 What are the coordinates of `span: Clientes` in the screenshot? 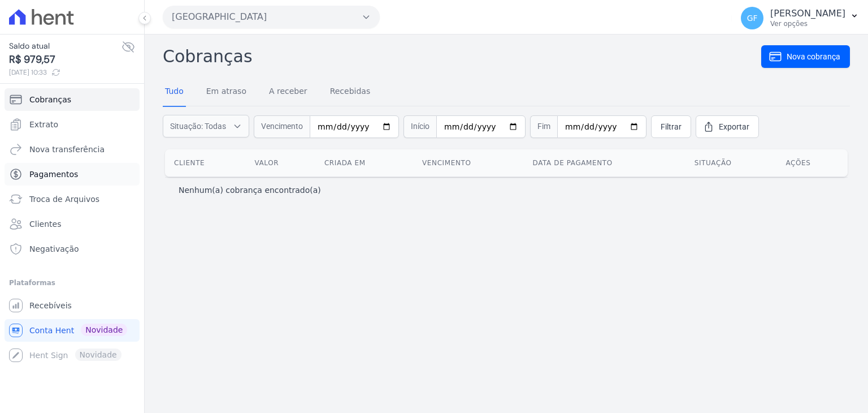 It's located at (45, 224).